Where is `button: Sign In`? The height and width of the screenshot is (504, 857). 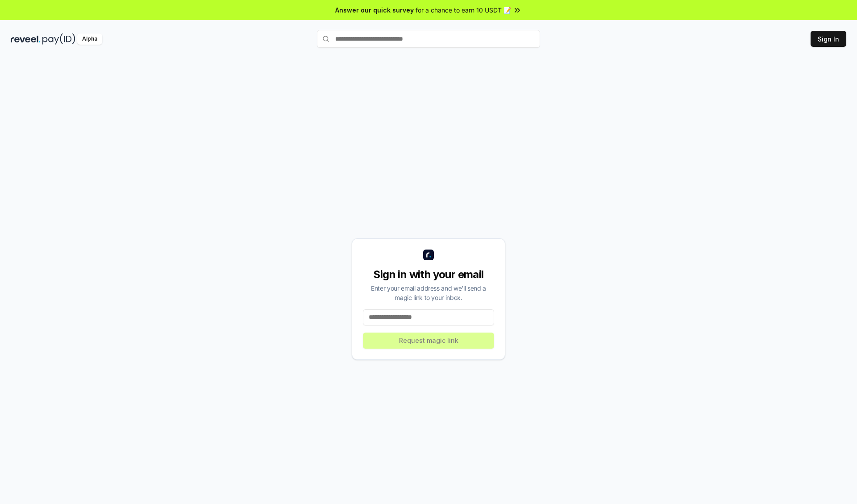 button: Sign In is located at coordinates (829, 39).